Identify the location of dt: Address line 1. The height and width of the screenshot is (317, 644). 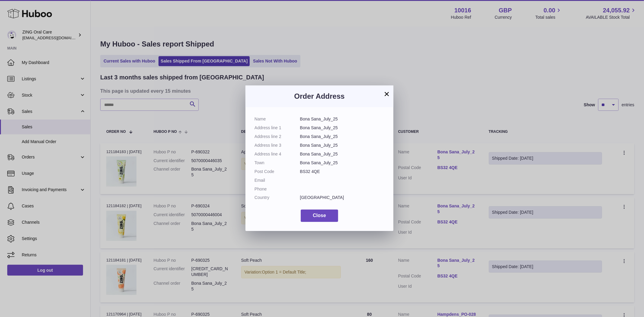
(277, 128).